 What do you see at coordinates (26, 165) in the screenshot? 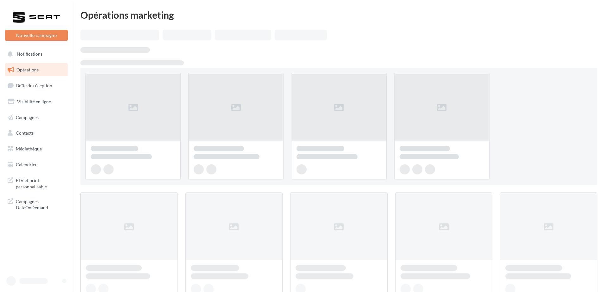
I see `span: Calendrier` at bounding box center [26, 165].